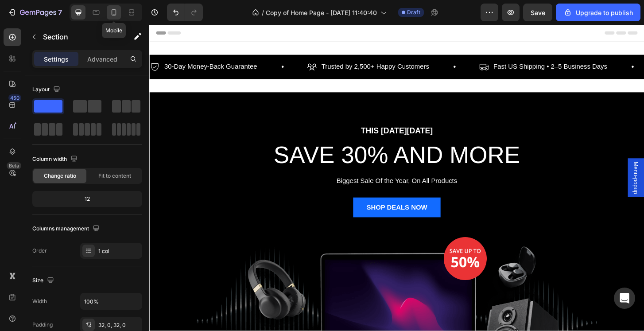 This screenshot has height=331, width=644. I want to click on div: Columns management, so click(67, 228).